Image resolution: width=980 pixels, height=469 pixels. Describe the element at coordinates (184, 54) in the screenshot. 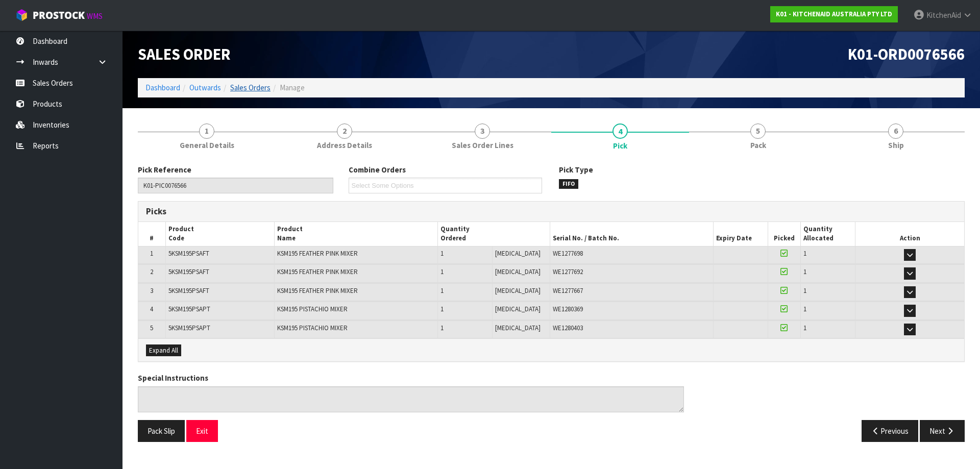

I see `span: Sales Order` at that location.